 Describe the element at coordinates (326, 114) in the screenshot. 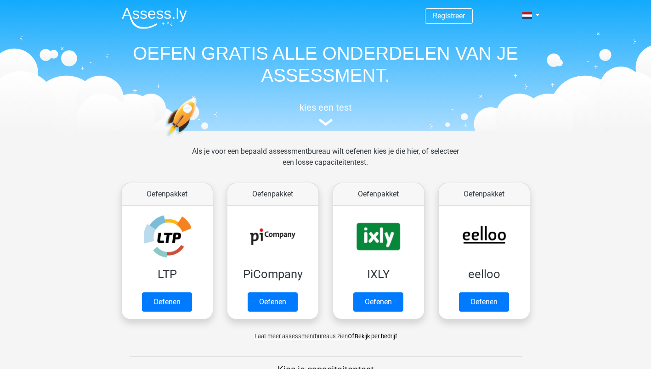

I see `a: kies een test` at that location.